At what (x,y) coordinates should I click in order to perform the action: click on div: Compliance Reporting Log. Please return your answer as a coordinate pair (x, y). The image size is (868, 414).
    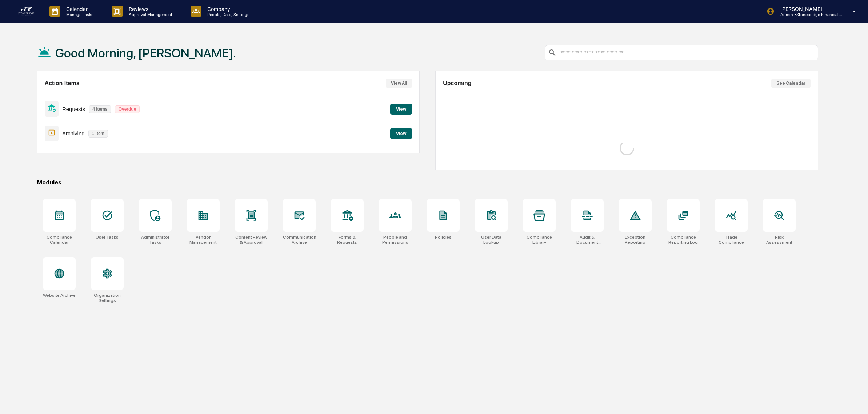
    Looking at the image, I should click on (683, 240).